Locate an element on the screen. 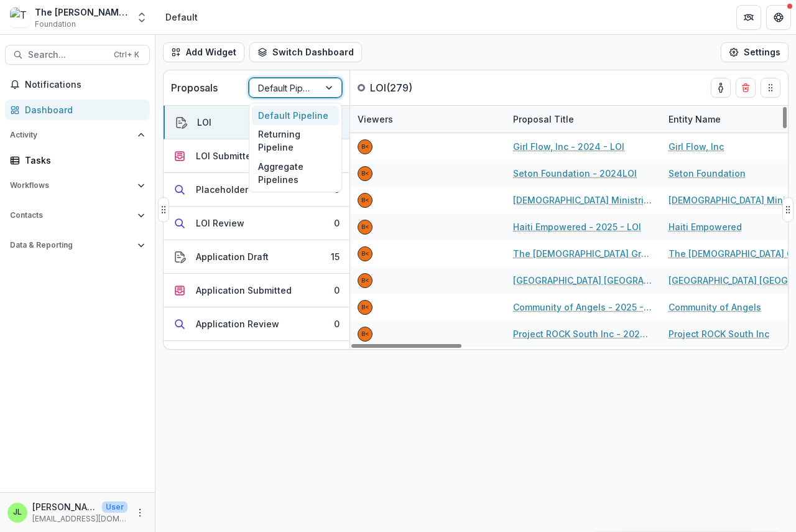 The image size is (796, 532). button: Application Submitted0 is located at coordinates (256, 291).